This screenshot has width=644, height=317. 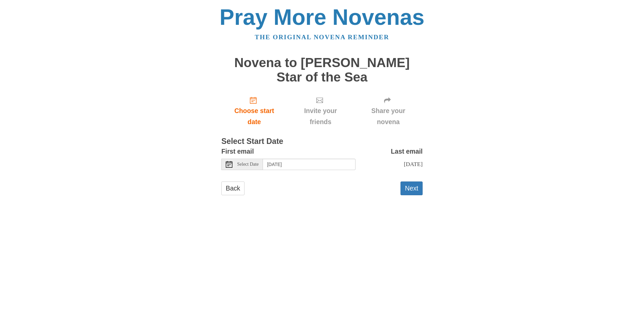 What do you see at coordinates (254, 117) in the screenshot?
I see `span: Choose start date` at bounding box center [254, 117].